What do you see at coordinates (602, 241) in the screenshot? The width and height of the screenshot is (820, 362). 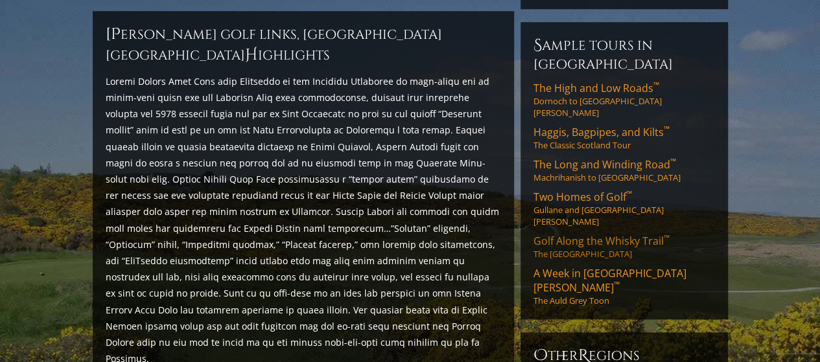 I see `span: Golf Along the Whisky Trail` at bounding box center [602, 241].